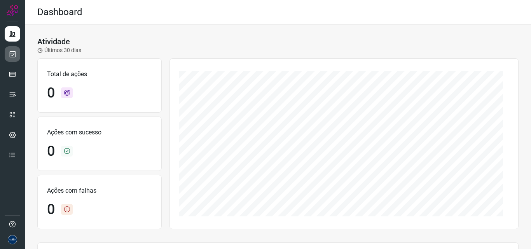  I want to click on p: Total de ações, so click(99, 74).